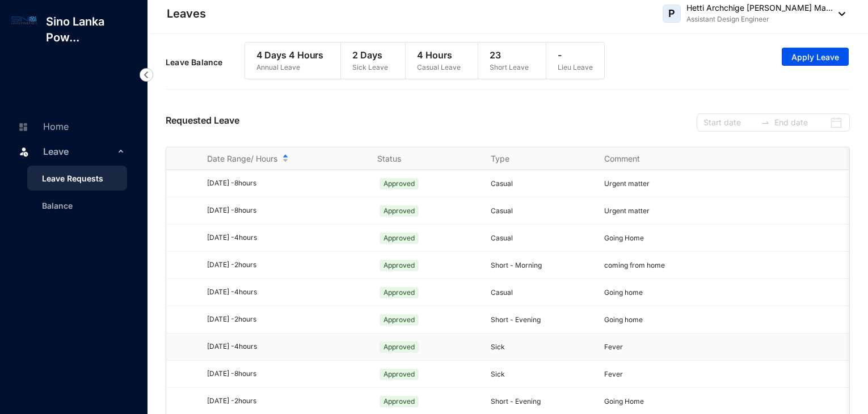  Describe the element at coordinates (760, 19) in the screenshot. I see `p: Assistant Design Engineer` at that location.